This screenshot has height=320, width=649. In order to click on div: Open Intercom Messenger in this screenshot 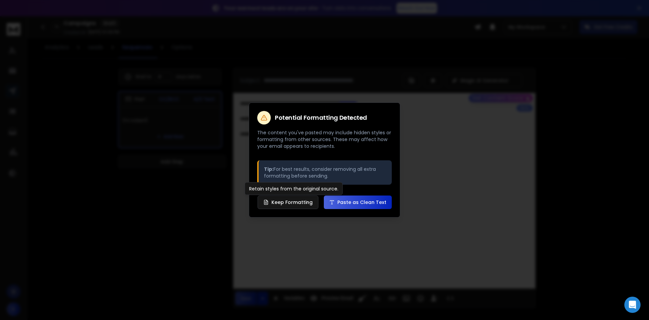, I will do `click(632, 304)`.